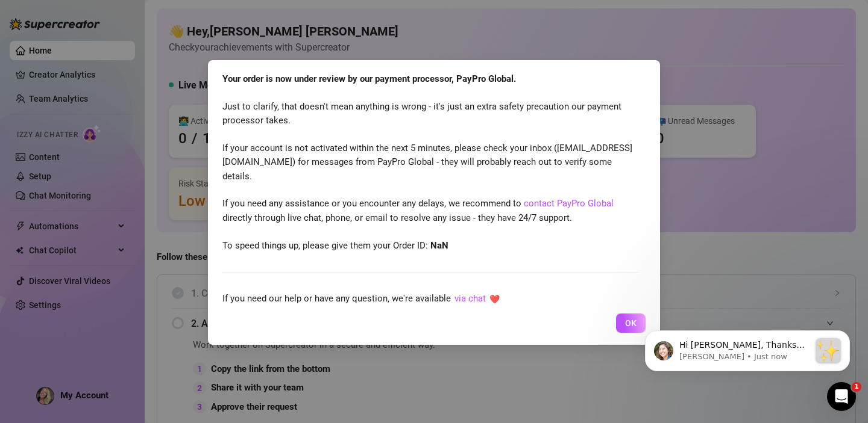  I want to click on span: If you need any assistance or you encounter any delays, we recommend to directly through live cha..., so click(418, 211).